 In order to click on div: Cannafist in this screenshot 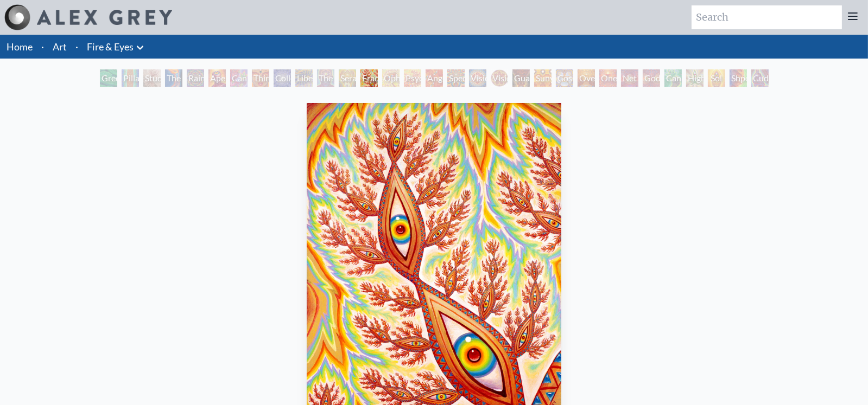, I will do `click(673, 78)`.